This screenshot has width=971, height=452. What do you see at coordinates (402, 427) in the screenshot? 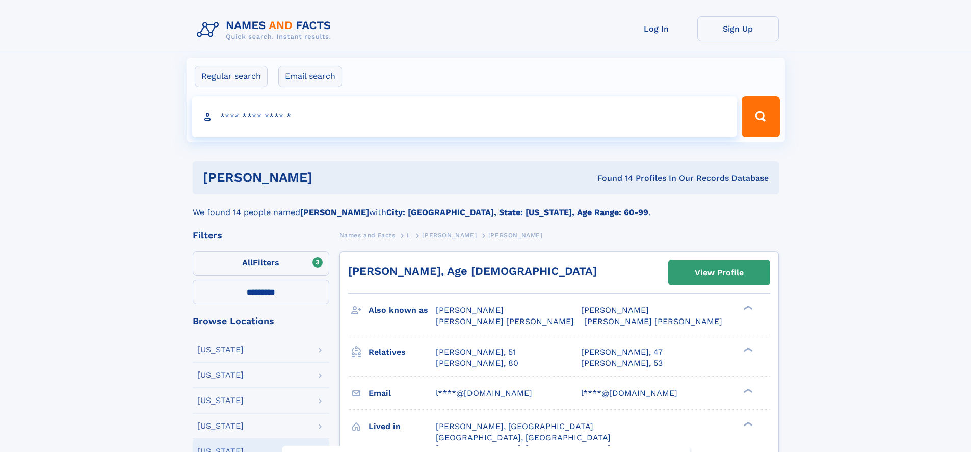
I see `h3: Lived in` at bounding box center [402, 427].